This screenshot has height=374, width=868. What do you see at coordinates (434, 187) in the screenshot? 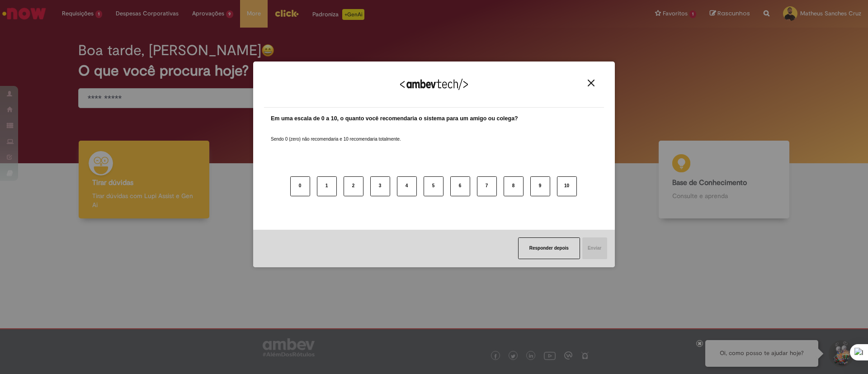
I see `button: 5` at bounding box center [434, 187].